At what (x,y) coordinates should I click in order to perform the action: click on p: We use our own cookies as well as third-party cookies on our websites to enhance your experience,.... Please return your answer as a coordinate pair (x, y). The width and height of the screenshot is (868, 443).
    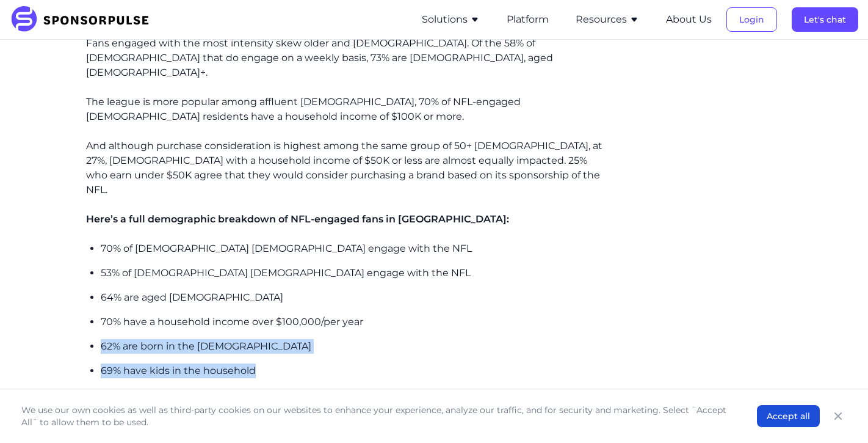
    Looking at the image, I should click on (377, 416).